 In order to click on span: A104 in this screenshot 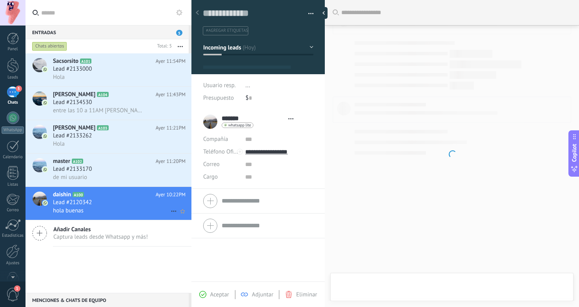, I will do `click(102, 94)`.